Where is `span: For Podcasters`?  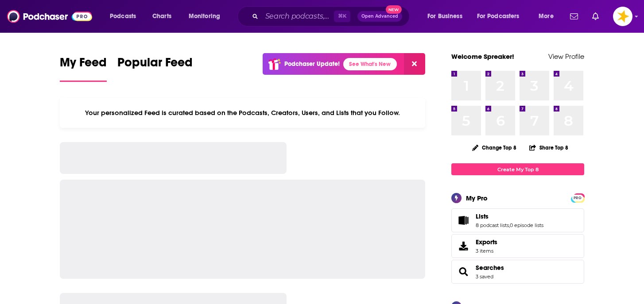
span: For Podcasters is located at coordinates (498, 16).